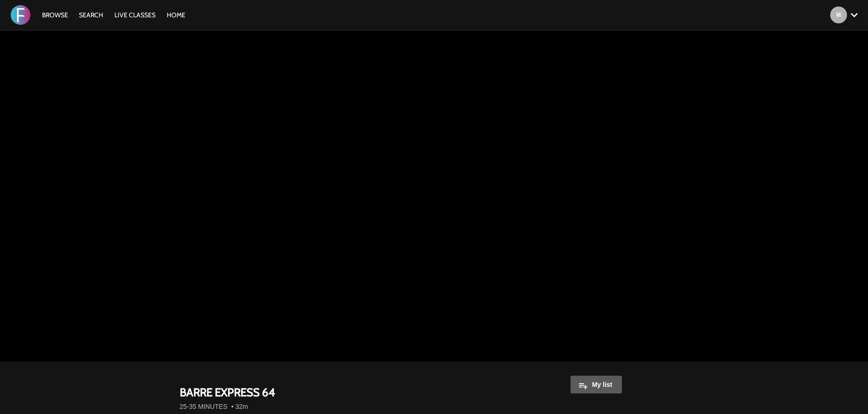 The width and height of the screenshot is (868, 414). Describe the element at coordinates (55, 15) in the screenshot. I see `a: Browse` at that location.